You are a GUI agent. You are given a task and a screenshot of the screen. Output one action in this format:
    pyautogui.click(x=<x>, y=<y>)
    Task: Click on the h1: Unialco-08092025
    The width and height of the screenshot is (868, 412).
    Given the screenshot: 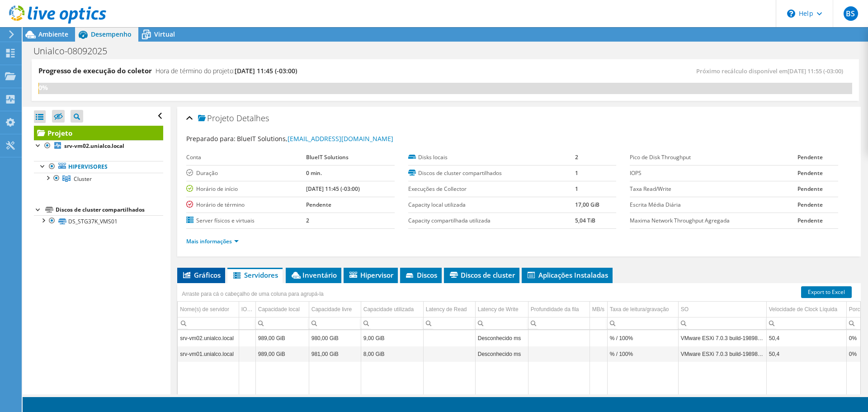 What is the action you would take?
    pyautogui.click(x=75, y=51)
    